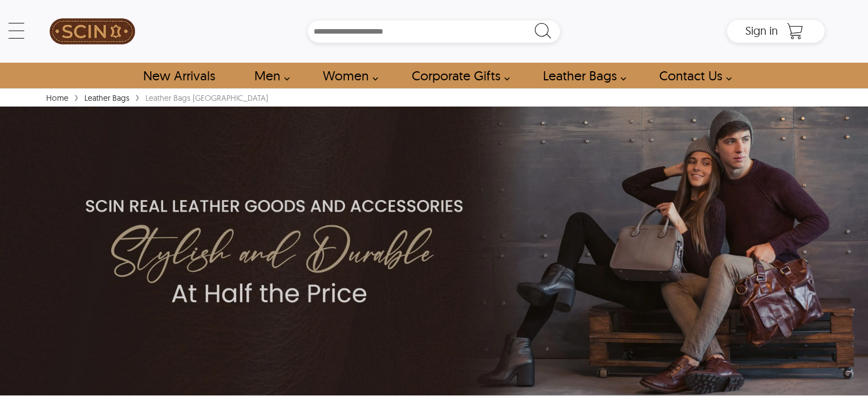  I want to click on img: SCIN, so click(93, 31).